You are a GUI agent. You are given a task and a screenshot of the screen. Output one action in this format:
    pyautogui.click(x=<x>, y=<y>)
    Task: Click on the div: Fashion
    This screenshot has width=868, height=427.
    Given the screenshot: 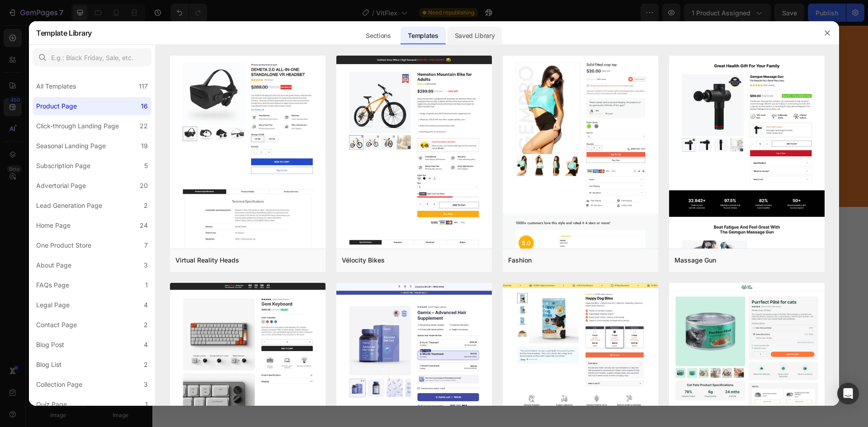 What is the action you would take?
    pyautogui.click(x=520, y=261)
    